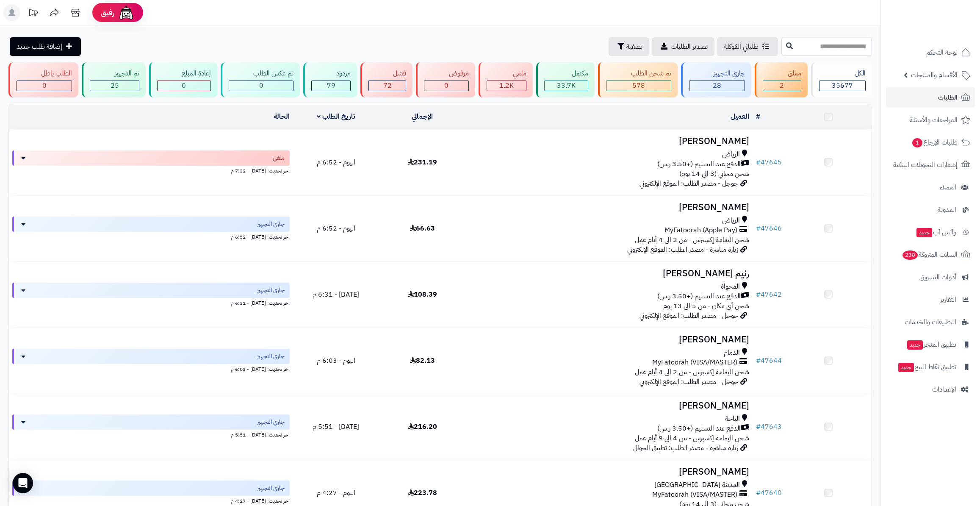 The height and width of the screenshot is (506, 980). Describe the element at coordinates (716, 80) in the screenshot. I see `a: جاري التجهيز 28` at that location.